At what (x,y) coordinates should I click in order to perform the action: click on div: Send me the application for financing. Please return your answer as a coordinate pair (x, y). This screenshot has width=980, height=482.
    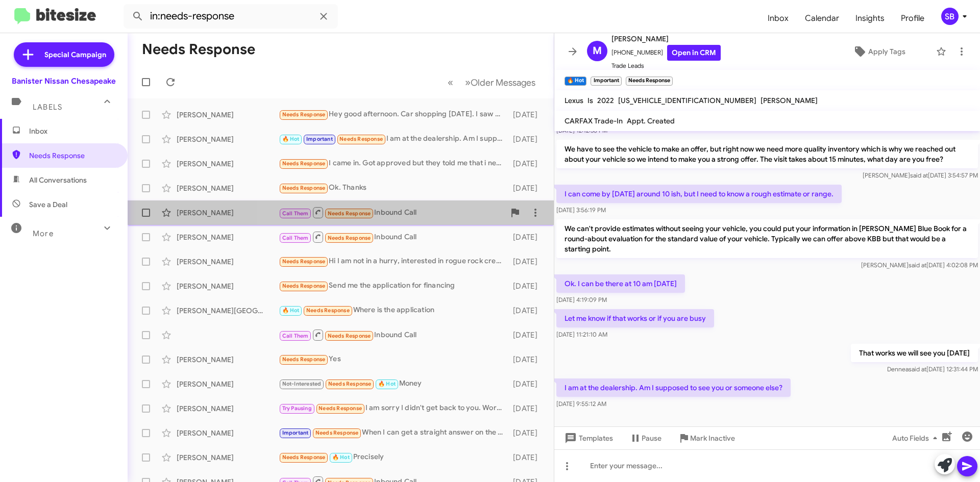
    Looking at the image, I should click on (393, 286).